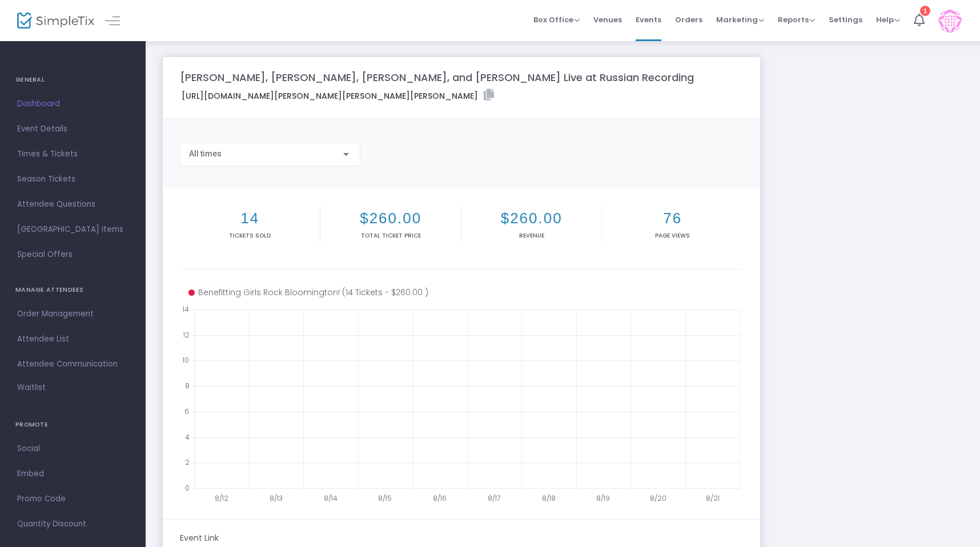 The height and width of the screenshot is (547, 980). I want to click on text: 2, so click(187, 462).